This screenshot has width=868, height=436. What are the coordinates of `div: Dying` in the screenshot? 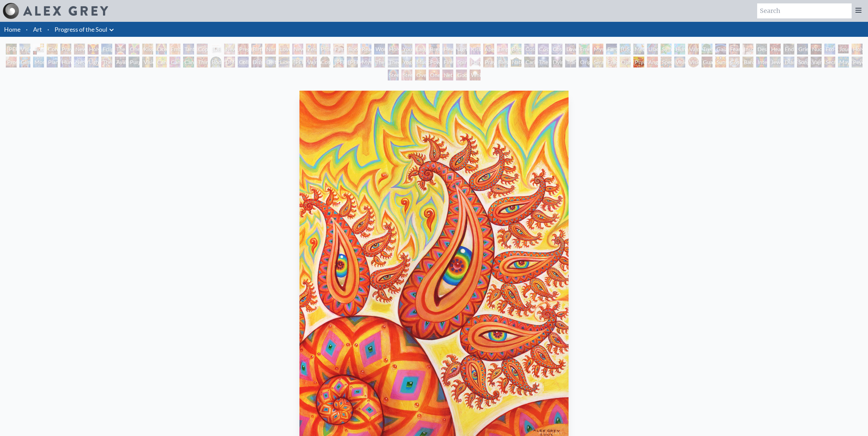 It's located at (557, 62).